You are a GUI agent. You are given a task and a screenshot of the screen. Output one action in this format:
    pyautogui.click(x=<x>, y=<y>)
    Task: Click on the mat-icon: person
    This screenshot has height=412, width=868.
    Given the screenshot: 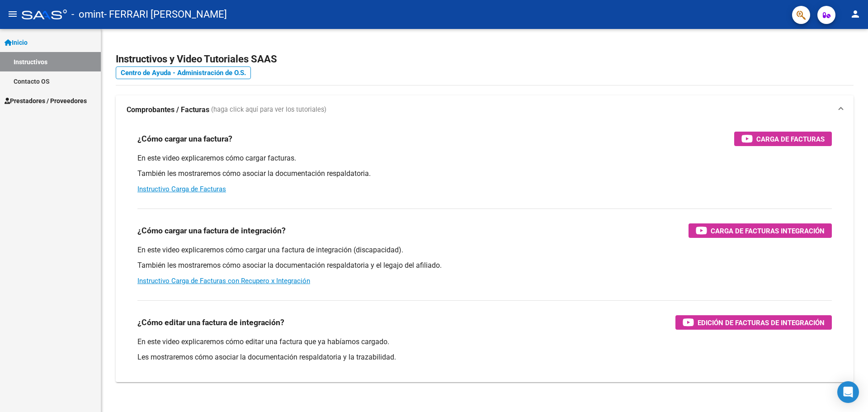 What is the action you would take?
    pyautogui.click(x=856, y=14)
    